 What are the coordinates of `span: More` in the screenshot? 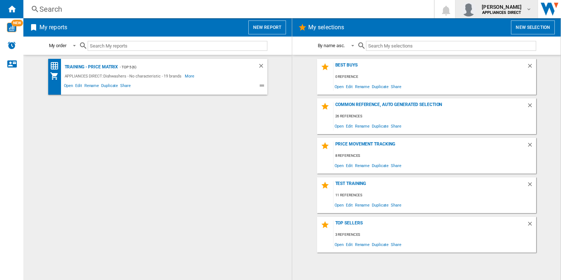 It's located at (190, 76).